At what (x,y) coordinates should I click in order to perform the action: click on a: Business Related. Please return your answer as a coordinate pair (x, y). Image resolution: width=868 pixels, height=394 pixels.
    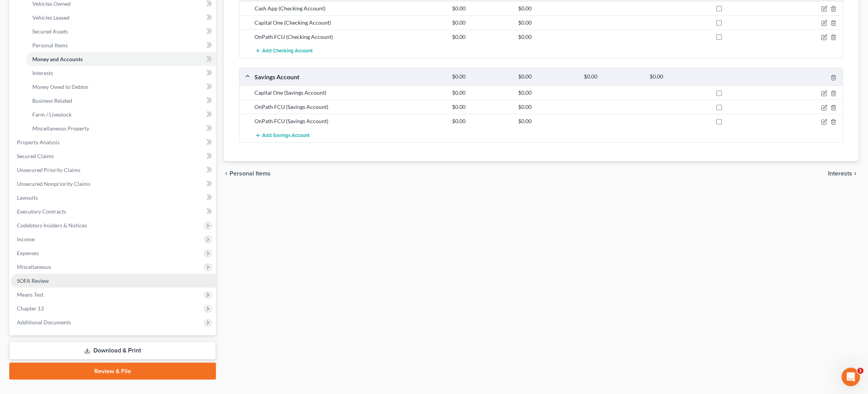
    Looking at the image, I should click on (121, 101).